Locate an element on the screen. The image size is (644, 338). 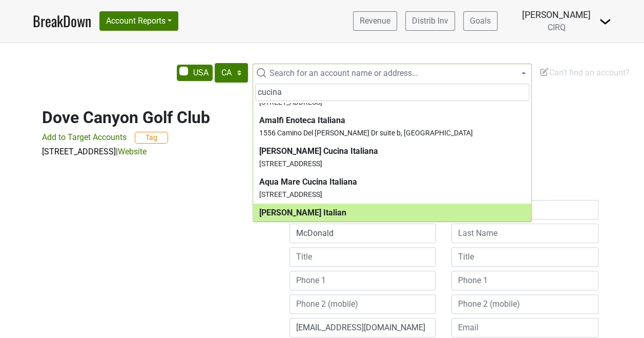
button: Account Reports is located at coordinates (139, 21).